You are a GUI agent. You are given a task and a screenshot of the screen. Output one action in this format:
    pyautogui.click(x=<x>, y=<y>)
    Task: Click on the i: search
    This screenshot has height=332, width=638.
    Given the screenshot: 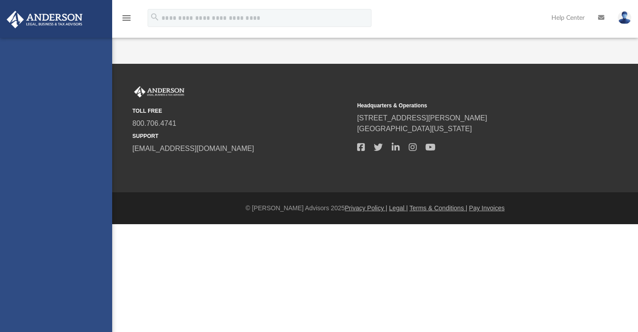 What is the action you would take?
    pyautogui.click(x=155, y=17)
    